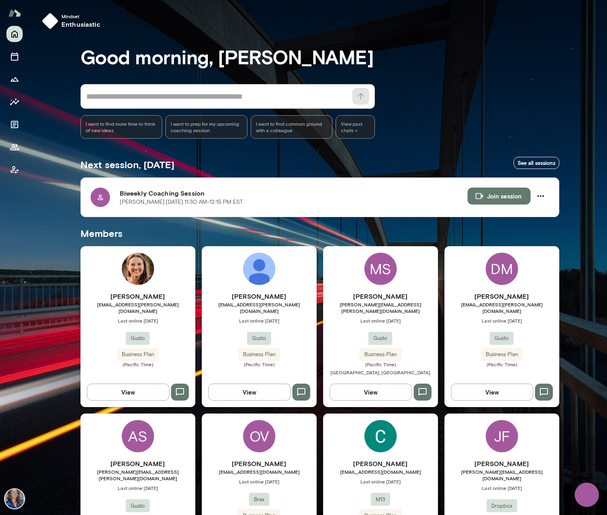 The height and width of the screenshot is (515, 607). I want to click on h5: Members, so click(320, 233).